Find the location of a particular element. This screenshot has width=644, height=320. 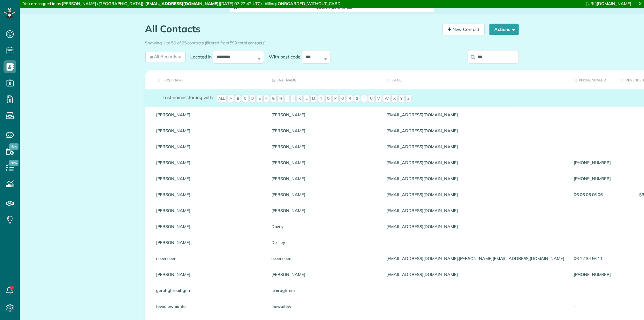

span: J is located at coordinates (293, 99).